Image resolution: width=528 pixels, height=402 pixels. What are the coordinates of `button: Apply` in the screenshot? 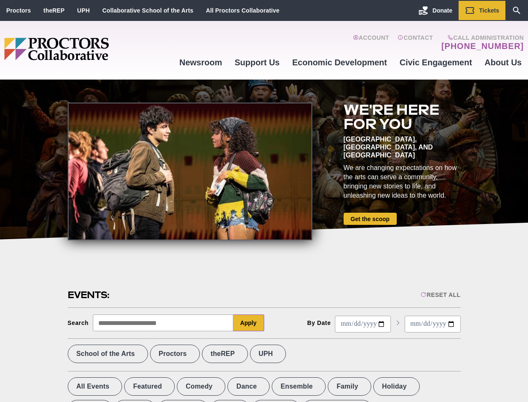 It's located at (249, 322).